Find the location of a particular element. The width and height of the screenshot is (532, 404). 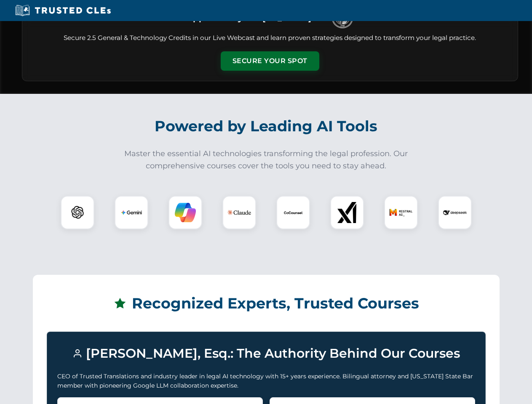

h2: Powered by Leading AI Tools is located at coordinates (266, 126).